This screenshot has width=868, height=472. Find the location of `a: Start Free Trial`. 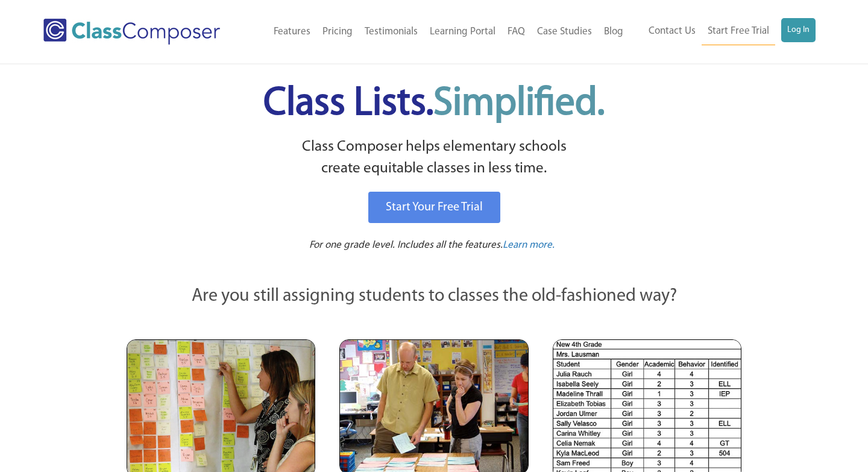

a: Start Free Trial is located at coordinates (738, 32).